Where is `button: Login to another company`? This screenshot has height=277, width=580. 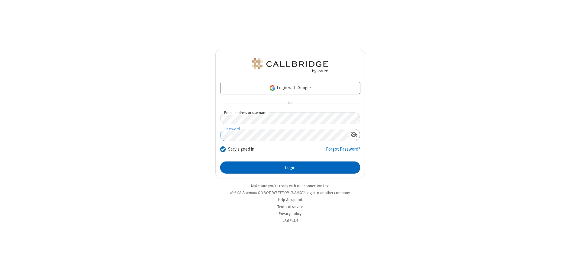 button: Login to another company is located at coordinates (328, 193).